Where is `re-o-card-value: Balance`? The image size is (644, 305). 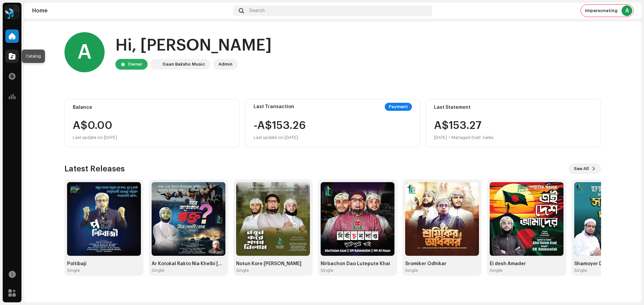 re-o-card-value: Balance is located at coordinates (152, 123).